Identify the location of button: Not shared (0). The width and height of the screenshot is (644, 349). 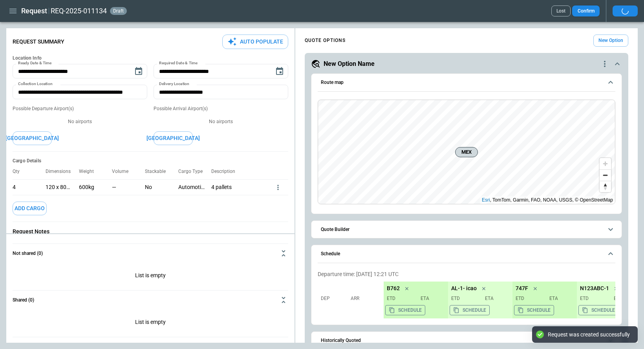
(150, 253).